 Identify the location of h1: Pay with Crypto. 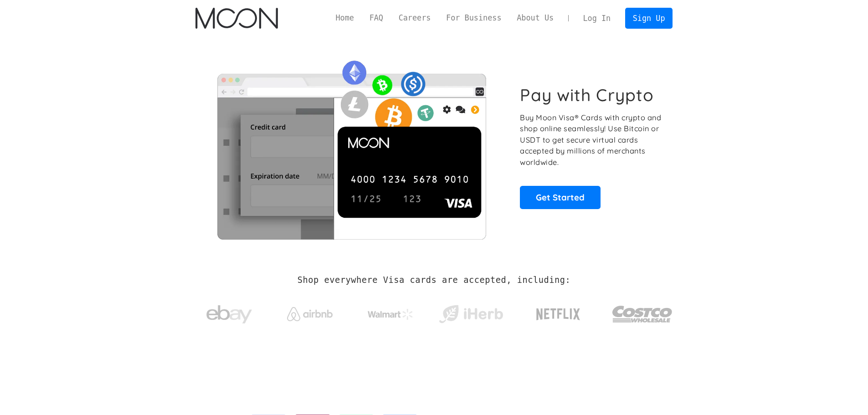
(587, 95).